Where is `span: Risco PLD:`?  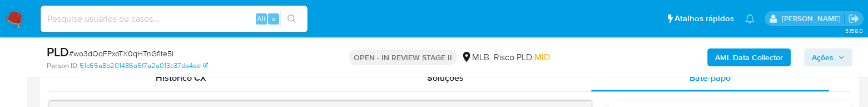
span: Risco PLD: is located at coordinates (522, 58).